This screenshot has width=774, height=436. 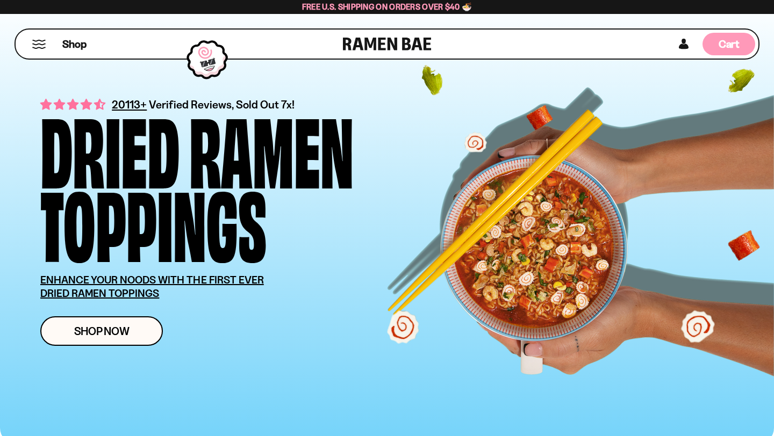 I want to click on div: Cart, so click(x=729, y=44).